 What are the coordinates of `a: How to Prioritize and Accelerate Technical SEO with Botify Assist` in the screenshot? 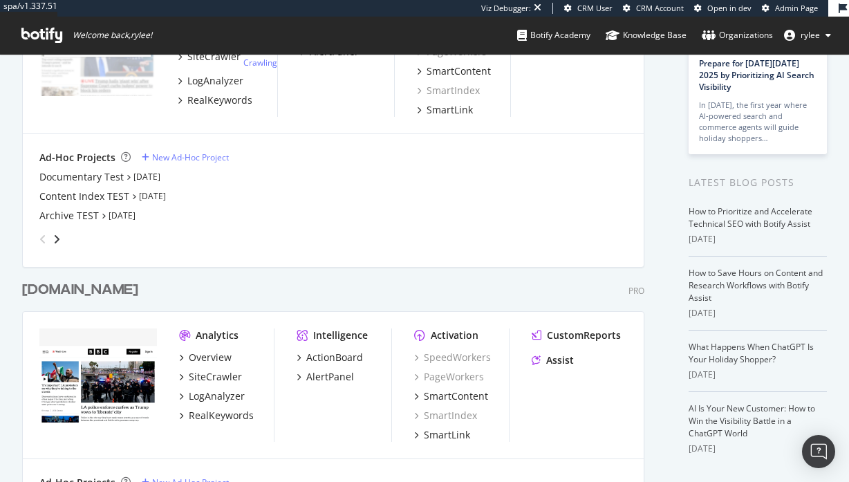 It's located at (750, 217).